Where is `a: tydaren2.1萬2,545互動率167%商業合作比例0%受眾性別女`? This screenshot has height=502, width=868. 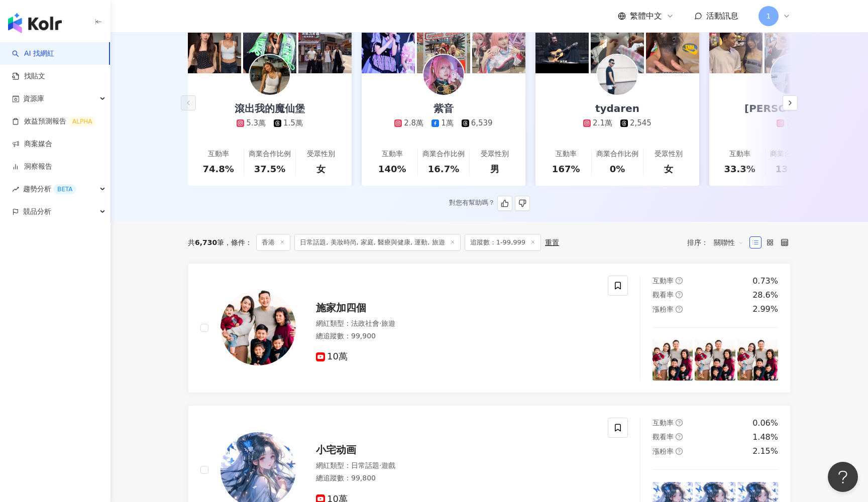
a: tydaren2.1萬2,545互動率167%商業合作比例0%受眾性別女 is located at coordinates (617, 130).